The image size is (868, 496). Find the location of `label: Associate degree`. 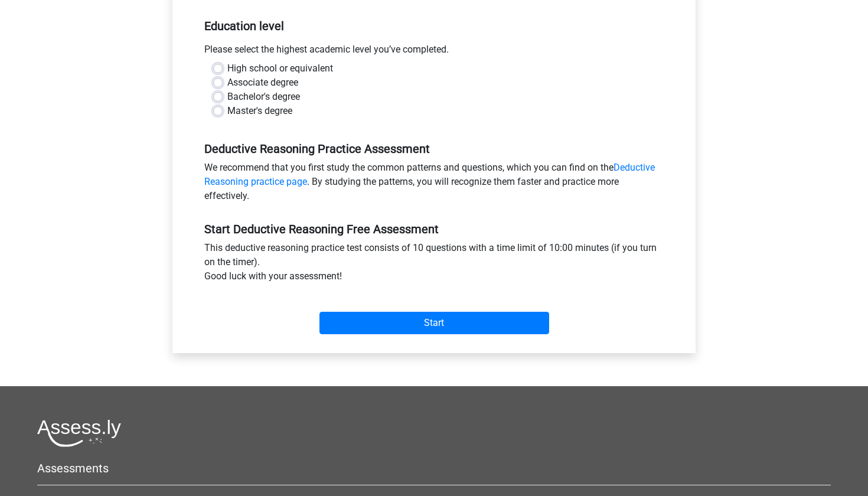

label: Associate degree is located at coordinates (263, 82).